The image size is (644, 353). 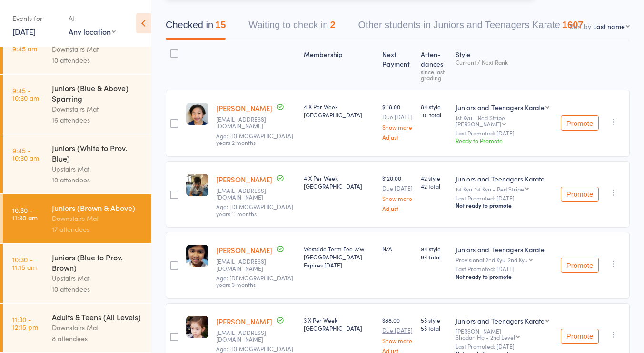 What do you see at coordinates (197, 114) in the screenshot?
I see `img: image1612751444.png` at bounding box center [197, 114].